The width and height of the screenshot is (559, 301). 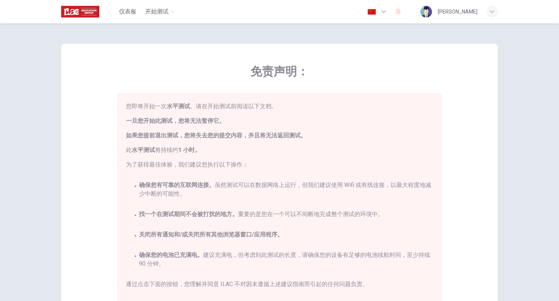 I want to click on button: 开始测试, so click(x=160, y=12).